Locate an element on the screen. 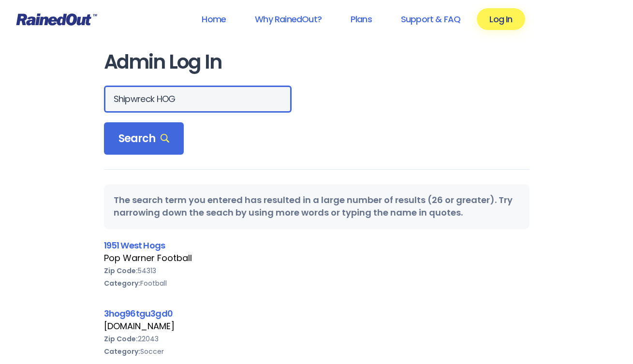 The width and height of the screenshot is (633, 364). div: 3hog96tgu3gd0 is located at coordinates (317, 313).